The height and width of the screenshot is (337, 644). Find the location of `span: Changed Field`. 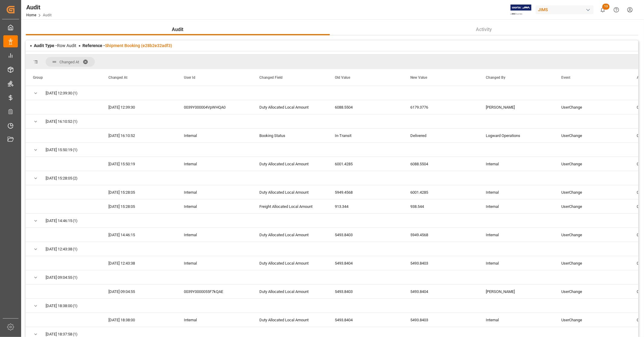

span: Changed Field is located at coordinates (271, 78).